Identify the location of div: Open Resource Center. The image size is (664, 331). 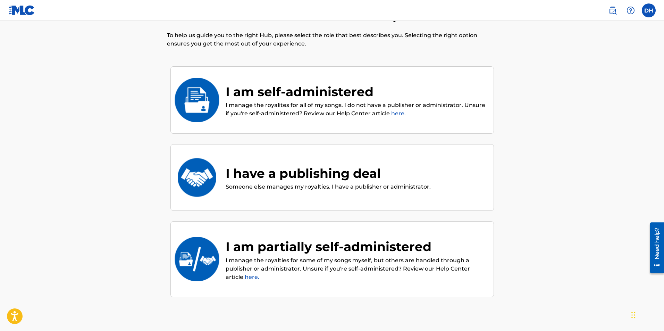
(12, 28).